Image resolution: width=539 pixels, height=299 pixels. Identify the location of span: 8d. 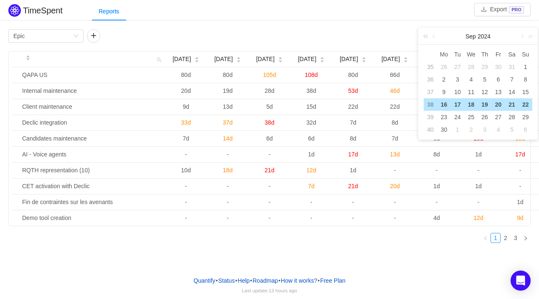
(353, 138).